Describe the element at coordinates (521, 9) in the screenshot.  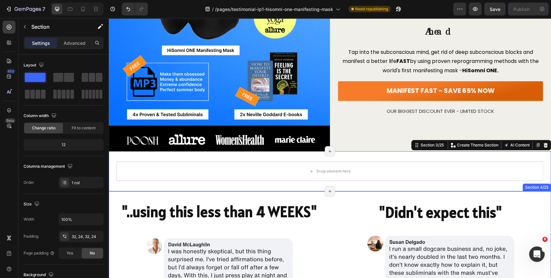
I see `button: Publish` at that location.